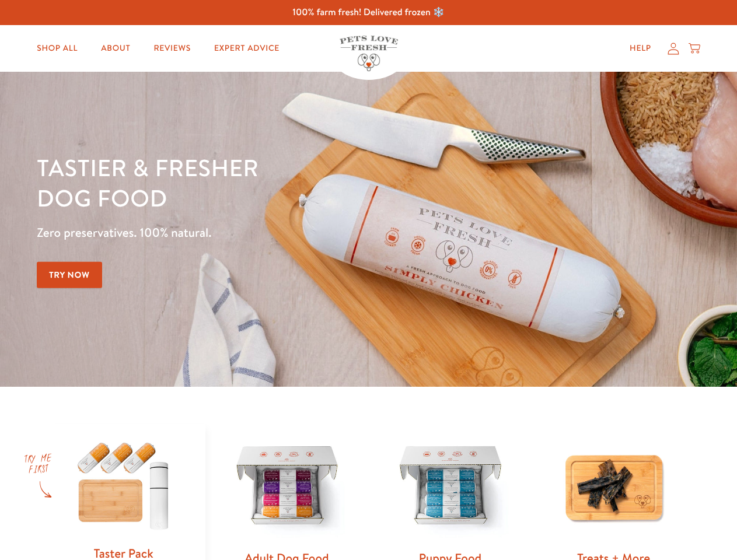  I want to click on h1: Tastier & fresher dog food, so click(258, 183).